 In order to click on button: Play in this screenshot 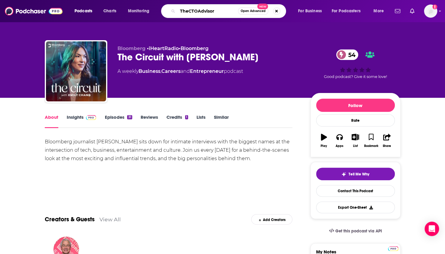, I will do `click(324, 141)`.